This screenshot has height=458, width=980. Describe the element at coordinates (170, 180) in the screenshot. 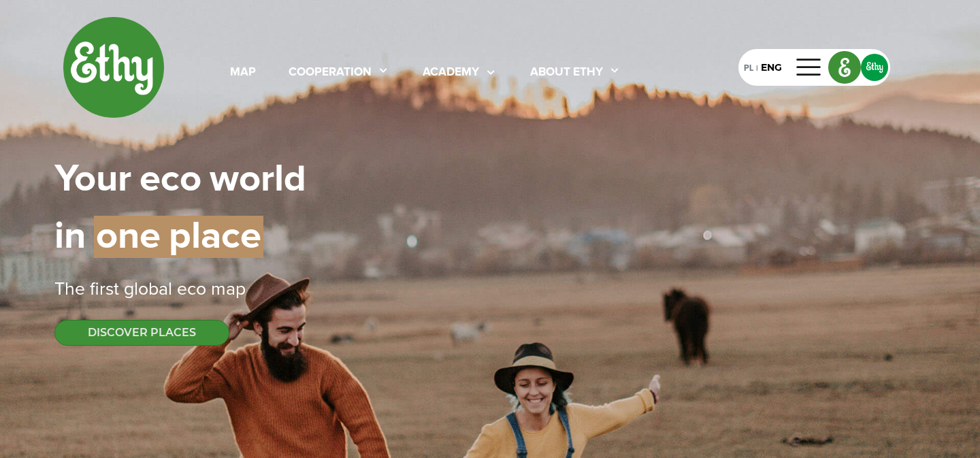

I see `span: eco` at that location.